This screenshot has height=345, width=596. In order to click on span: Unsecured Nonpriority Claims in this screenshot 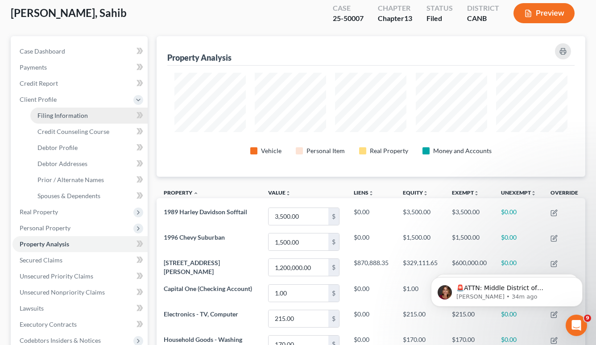, I will do `click(62, 292)`.